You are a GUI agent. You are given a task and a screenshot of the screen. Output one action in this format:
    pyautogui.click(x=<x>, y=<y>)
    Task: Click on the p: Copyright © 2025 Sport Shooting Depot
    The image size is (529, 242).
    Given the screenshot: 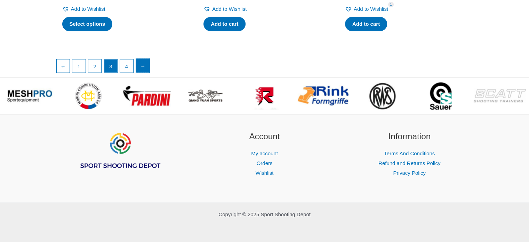 What is the action you would take?
    pyautogui.click(x=265, y=214)
    